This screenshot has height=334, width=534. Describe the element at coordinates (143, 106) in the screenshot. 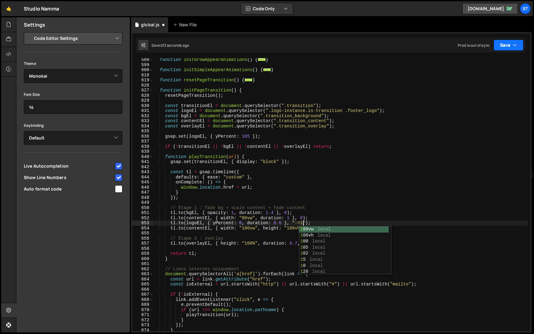

I see `div: 630` at that location.